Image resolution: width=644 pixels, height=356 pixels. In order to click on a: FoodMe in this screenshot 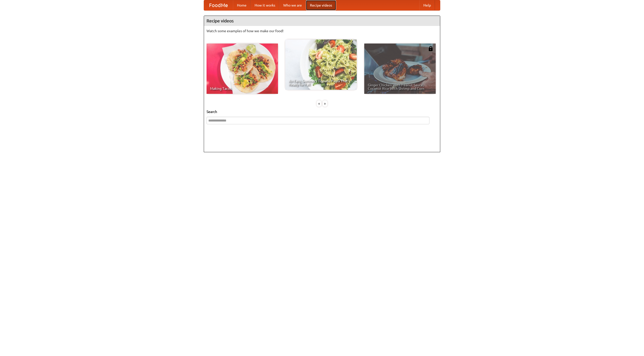, I will do `click(218, 5)`.